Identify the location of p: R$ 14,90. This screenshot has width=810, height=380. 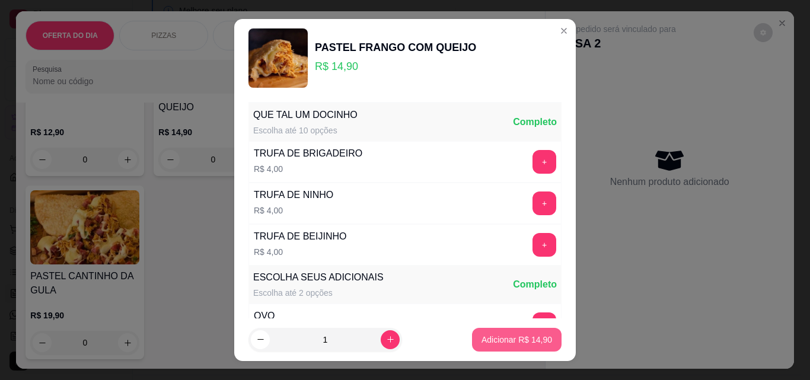
(396, 66).